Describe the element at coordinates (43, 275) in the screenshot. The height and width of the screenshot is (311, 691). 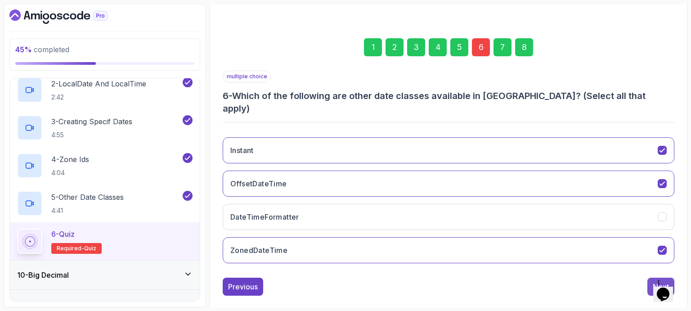
I see `h3: 10 - Big Decimal` at that location.